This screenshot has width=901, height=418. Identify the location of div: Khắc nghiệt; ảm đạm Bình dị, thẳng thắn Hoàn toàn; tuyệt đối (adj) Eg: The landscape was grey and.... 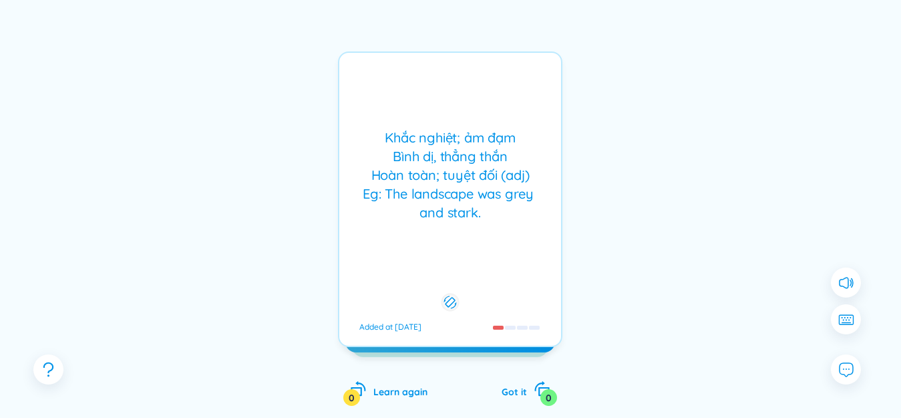
(450, 175).